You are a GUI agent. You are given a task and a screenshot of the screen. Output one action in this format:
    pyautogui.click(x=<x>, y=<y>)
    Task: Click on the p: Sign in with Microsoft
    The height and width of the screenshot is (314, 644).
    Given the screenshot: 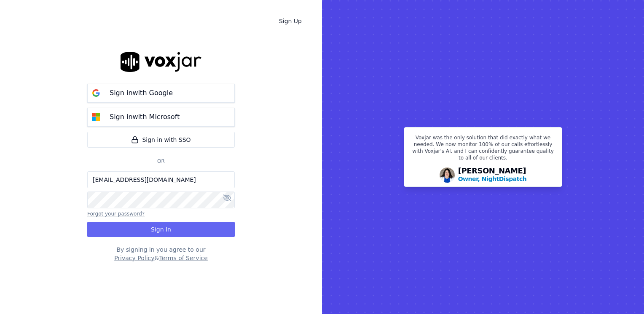 What is the action you would take?
    pyautogui.click(x=145, y=117)
    